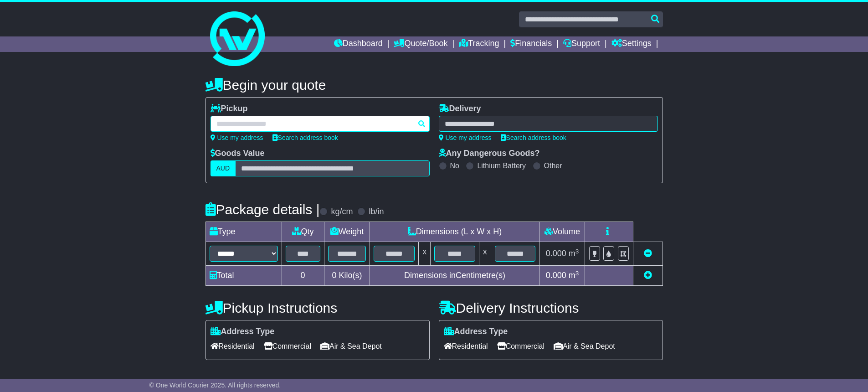 The image size is (868, 392). Describe the element at coordinates (215, 385) in the screenshot. I see `span: © One World Courier 2025. All rights reserved.` at that location.